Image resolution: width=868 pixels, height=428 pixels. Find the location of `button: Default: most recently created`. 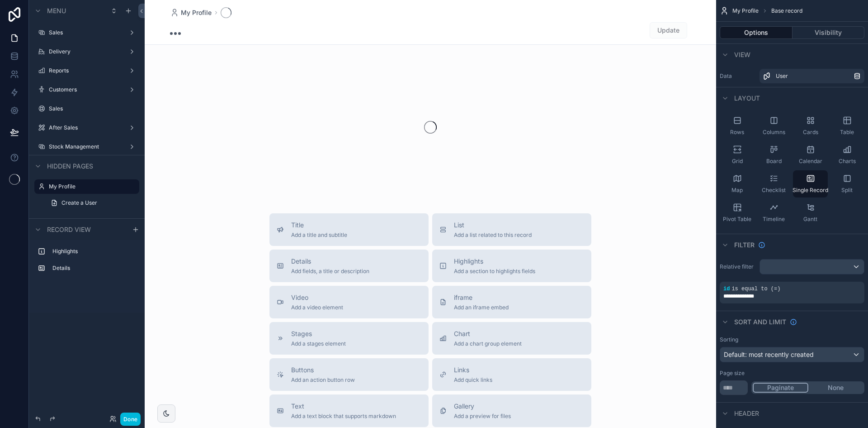

button: Default: most recently created is located at coordinates (792, 354).